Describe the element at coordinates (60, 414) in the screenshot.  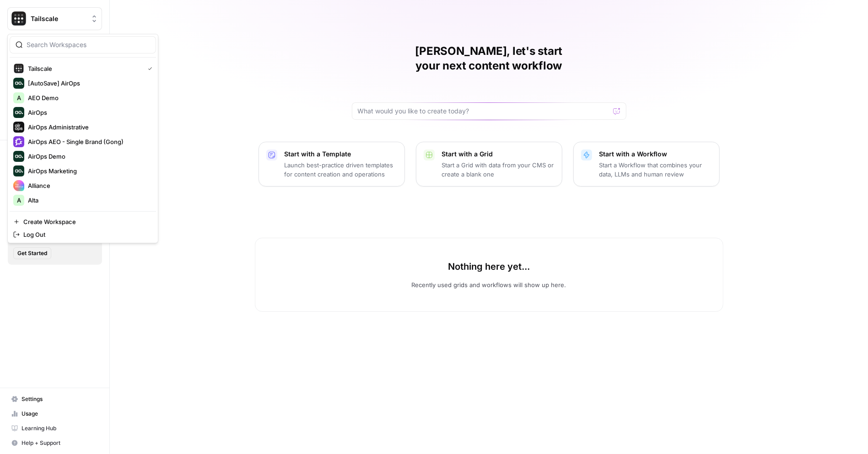
I see `span: Usage` at that location.